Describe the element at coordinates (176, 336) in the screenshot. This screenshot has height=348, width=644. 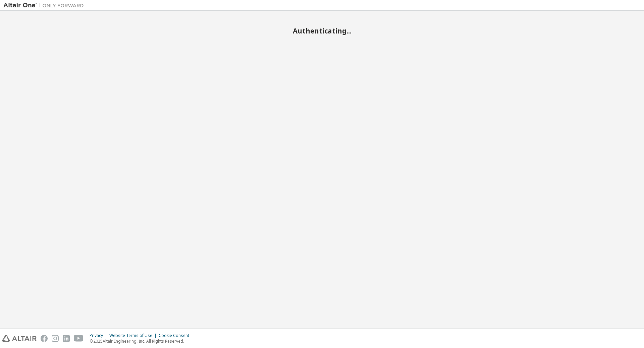
I see `div: Cookie Consent` at that location.